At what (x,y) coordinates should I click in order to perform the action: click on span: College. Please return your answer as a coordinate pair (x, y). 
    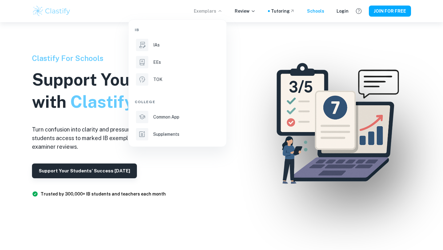
    Looking at the image, I should click on (145, 102).